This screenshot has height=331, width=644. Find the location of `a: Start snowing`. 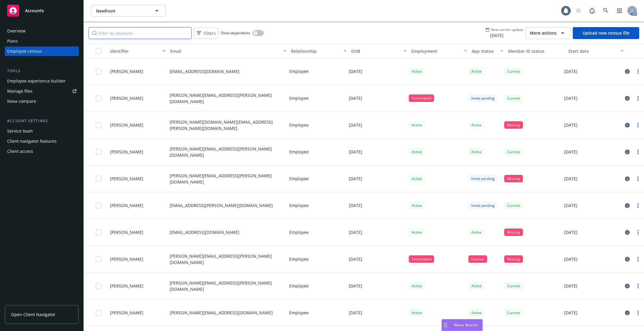

a: Start snowing is located at coordinates (578, 10).